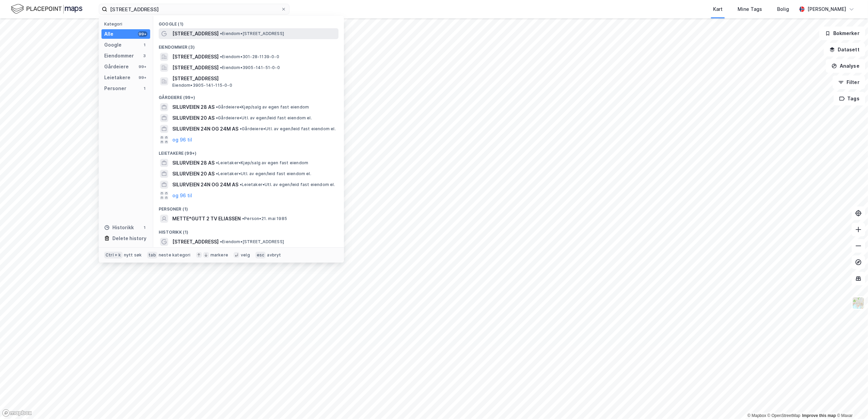 The image size is (868, 419). Describe the element at coordinates (248, 151) in the screenshot. I see `div: Leietakere (99+)` at that location.